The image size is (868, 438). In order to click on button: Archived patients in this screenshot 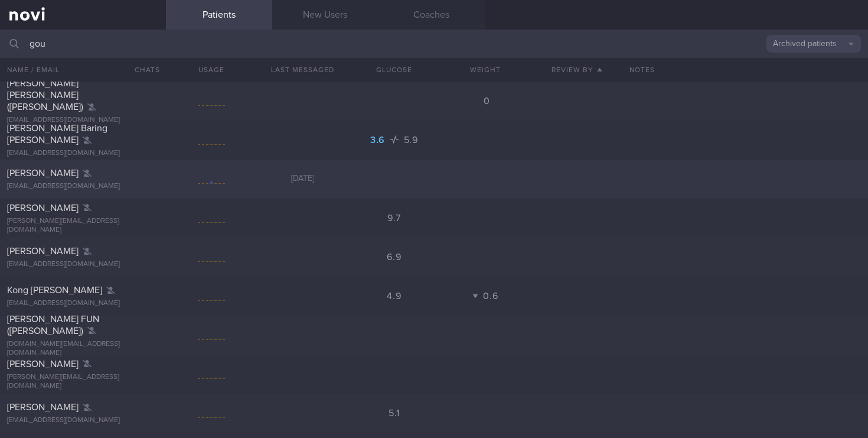, I will do `click(814, 44)`.